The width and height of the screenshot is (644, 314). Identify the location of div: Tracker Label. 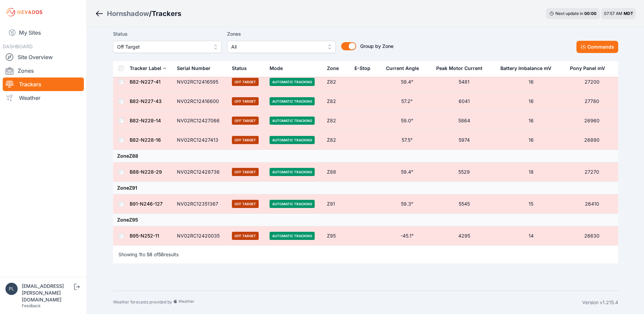
(146, 68).